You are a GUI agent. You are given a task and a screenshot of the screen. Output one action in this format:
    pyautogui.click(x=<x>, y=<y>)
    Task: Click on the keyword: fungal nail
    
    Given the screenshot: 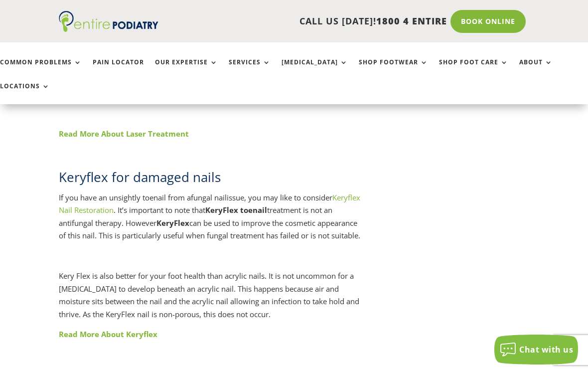 What is the action you would take?
    pyautogui.click(x=209, y=198)
    